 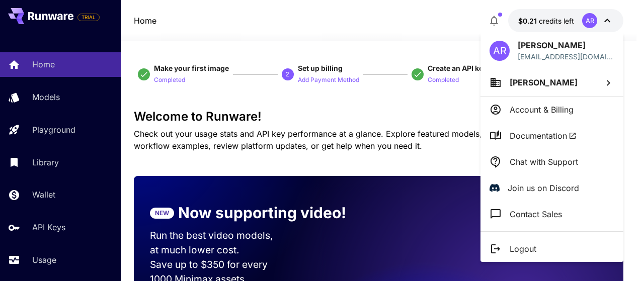 I want to click on div: AR, so click(x=499, y=50).